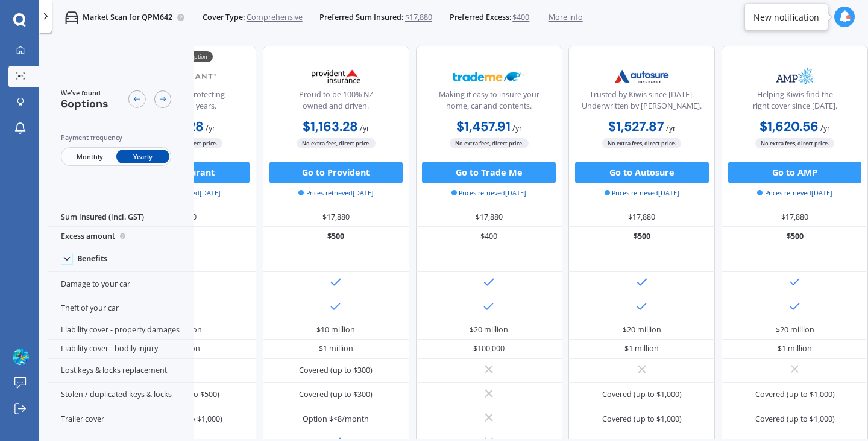  What do you see at coordinates (489, 348) in the screenshot?
I see `div: $100,000` at bounding box center [489, 348].